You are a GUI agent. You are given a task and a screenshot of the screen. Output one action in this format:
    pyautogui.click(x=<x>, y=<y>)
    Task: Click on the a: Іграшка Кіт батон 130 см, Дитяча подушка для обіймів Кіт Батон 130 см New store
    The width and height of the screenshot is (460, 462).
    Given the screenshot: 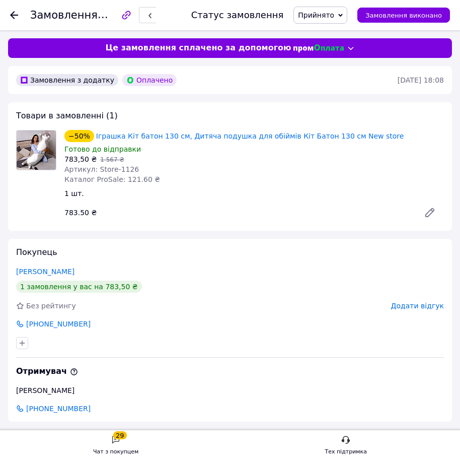 What is the action you would take?
    pyautogui.click(x=250, y=136)
    